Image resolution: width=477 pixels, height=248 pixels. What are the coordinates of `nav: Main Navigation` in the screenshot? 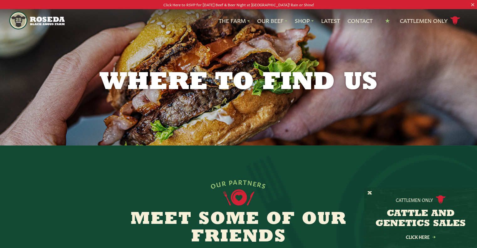 It's located at (238, 20).